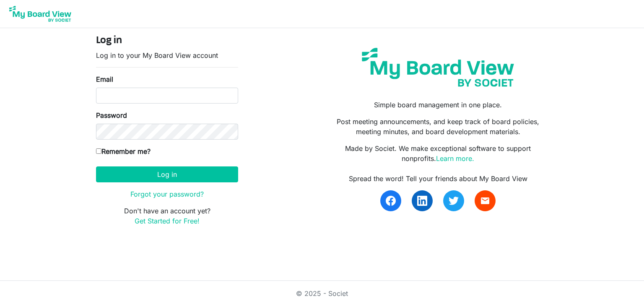 This screenshot has width=644, height=306. Describe the element at coordinates (438, 126) in the screenshot. I see `p: Post meeting announcements, and keep track of board policies, meeting minutes, and board developm...` at that location.